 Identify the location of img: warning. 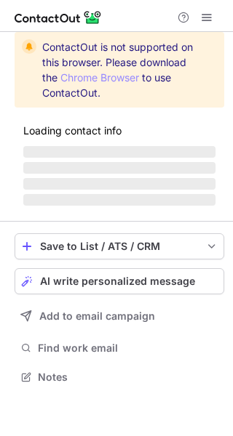
(29, 47).